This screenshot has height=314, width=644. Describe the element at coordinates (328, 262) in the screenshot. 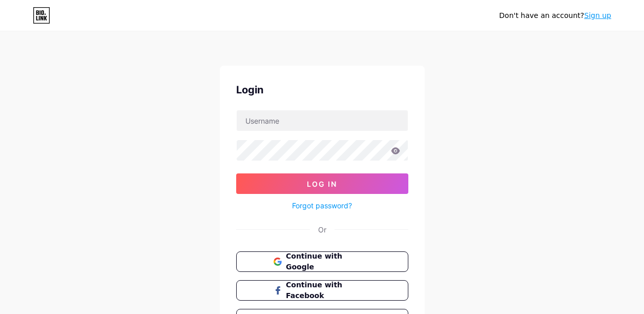

I see `span: Continue with Google` at that location.